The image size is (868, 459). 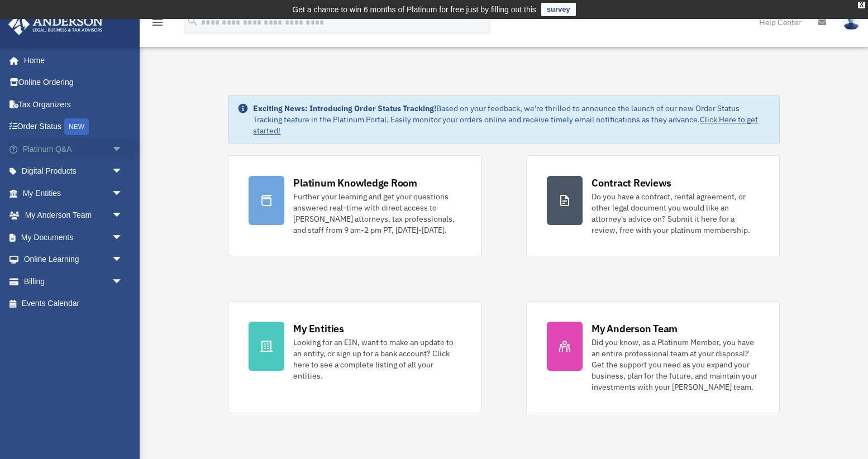 What do you see at coordinates (355, 206) in the screenshot?
I see `a: Platinum Knowledge Room Further your learning and get your questions answered real-time with dire...` at bounding box center [355, 206].